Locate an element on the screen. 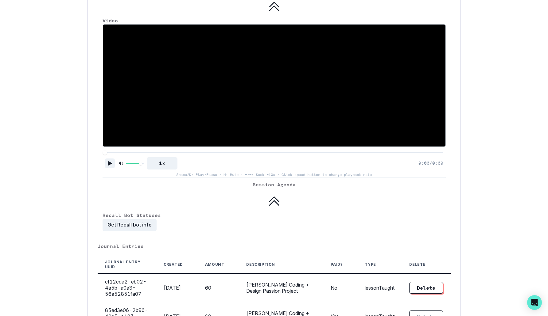  div: cf12cda2-eb02-4a5b-a0a3-56a52851fa07 is located at coordinates (127, 288).